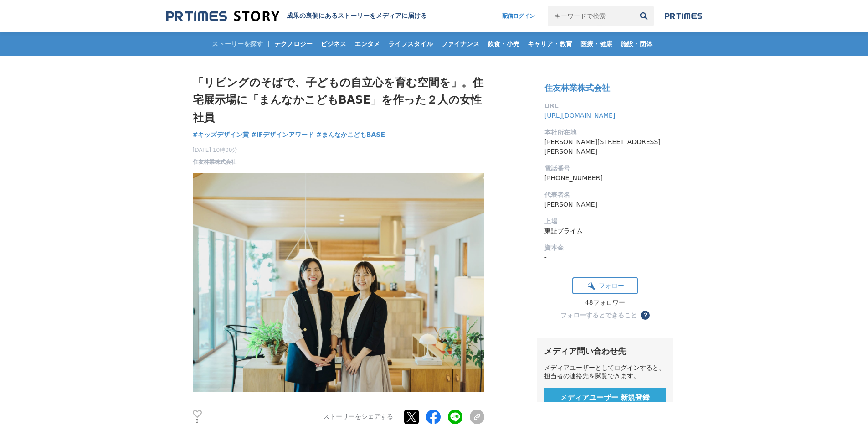  I want to click on span: テクノロジー, so click(294, 44).